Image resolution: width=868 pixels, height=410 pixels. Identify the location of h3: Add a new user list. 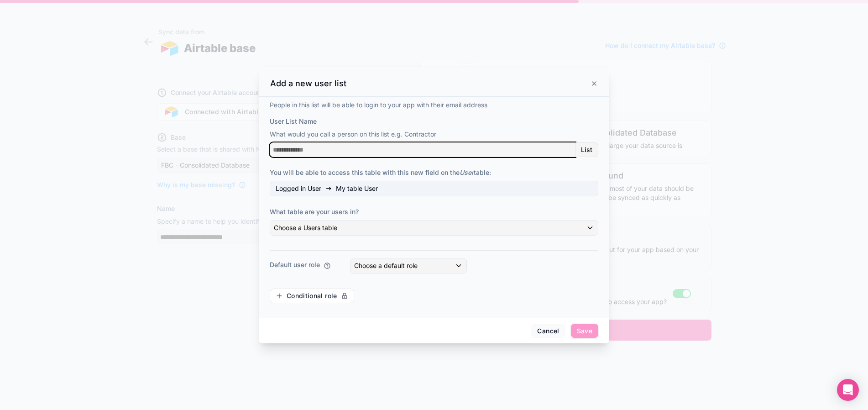
(308, 83).